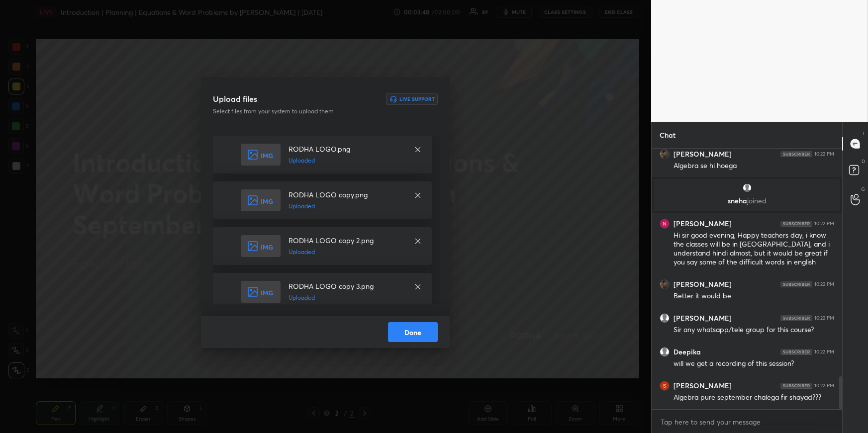 Image resolution: width=868 pixels, height=433 pixels. Describe the element at coordinates (747, 278) in the screenshot. I see `div: grid` at that location.